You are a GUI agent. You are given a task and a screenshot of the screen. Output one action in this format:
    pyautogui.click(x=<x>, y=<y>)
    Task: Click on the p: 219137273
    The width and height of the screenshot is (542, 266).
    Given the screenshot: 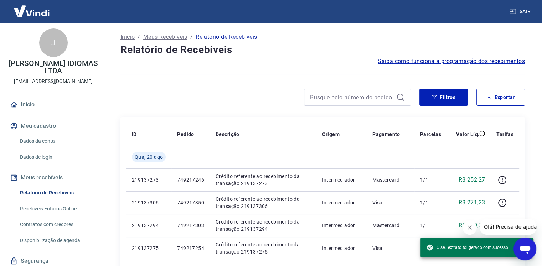 What is the action you would take?
    pyautogui.click(x=149, y=180)
    